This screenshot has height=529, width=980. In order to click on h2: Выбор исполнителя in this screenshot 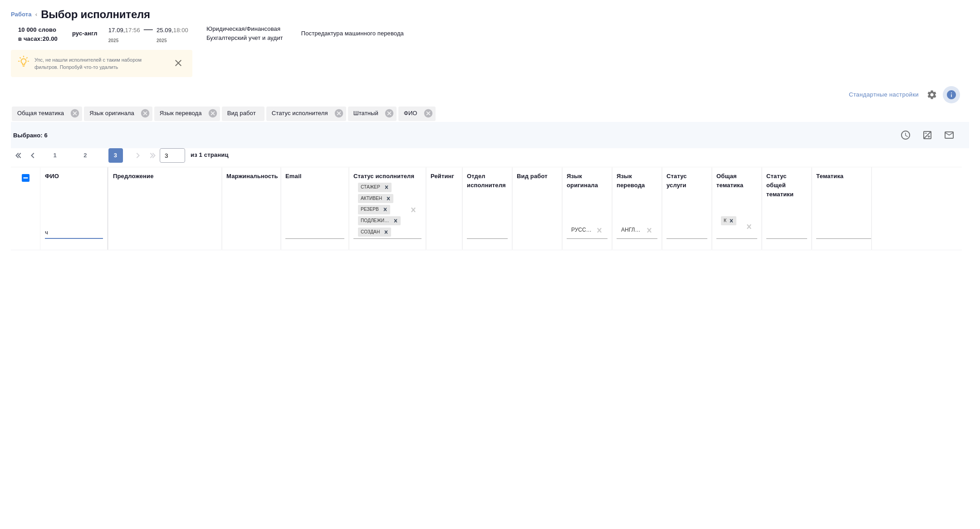, I will do `click(95, 15)`.